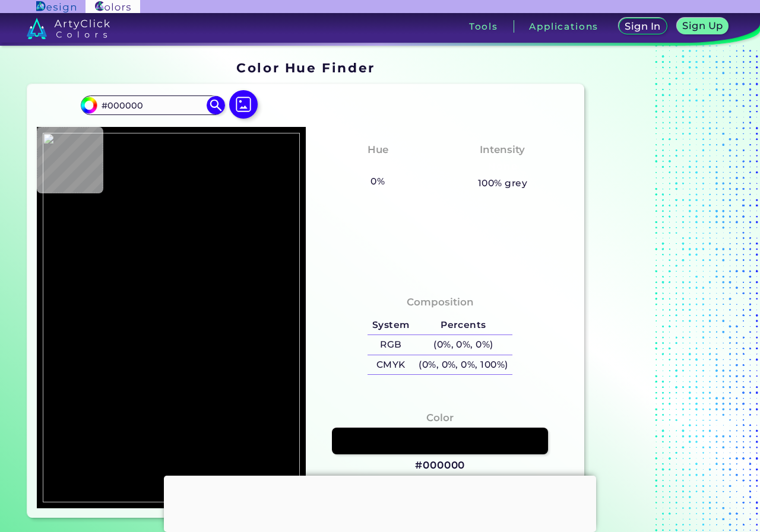 This screenshot has width=760, height=532. What do you see at coordinates (564, 26) in the screenshot?
I see `h3: Applications` at bounding box center [564, 26].